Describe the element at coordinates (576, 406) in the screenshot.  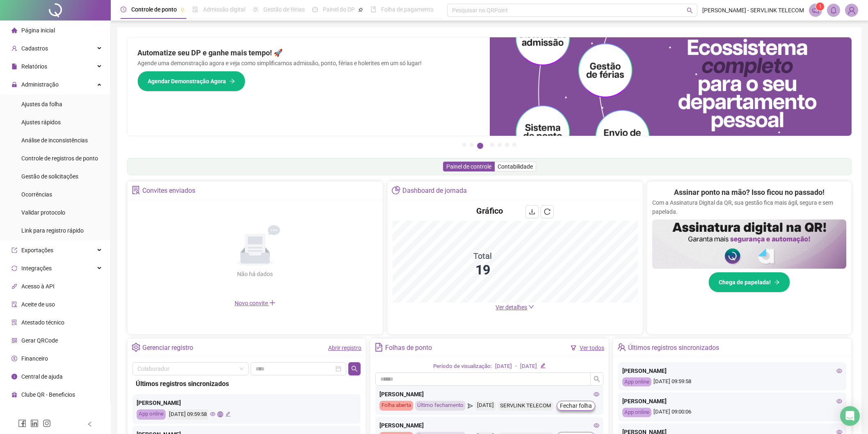
I see `button: Fechar folha` at that location.